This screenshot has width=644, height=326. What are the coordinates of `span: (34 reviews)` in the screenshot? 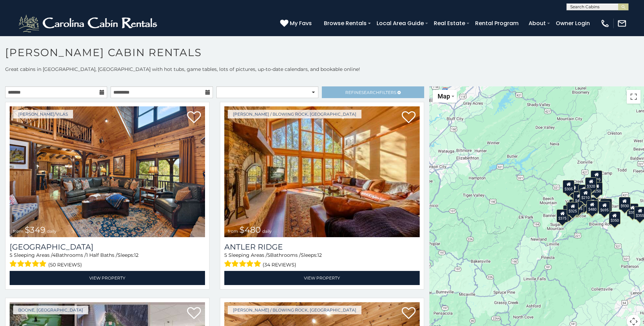 It's located at (279, 265).